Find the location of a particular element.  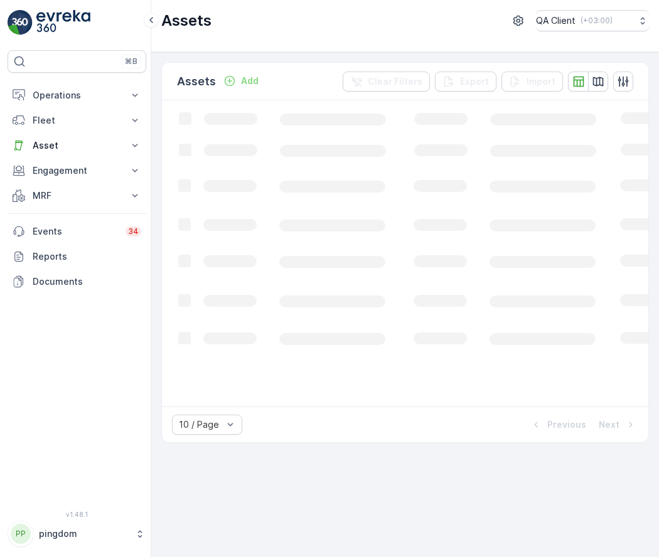

button: Operations is located at coordinates (77, 95).